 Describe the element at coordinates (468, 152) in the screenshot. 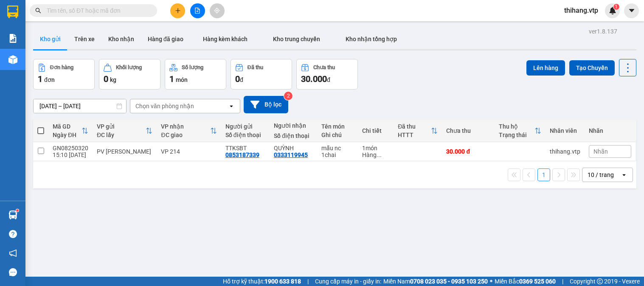

I see `div: 30.000 đ` at that location.